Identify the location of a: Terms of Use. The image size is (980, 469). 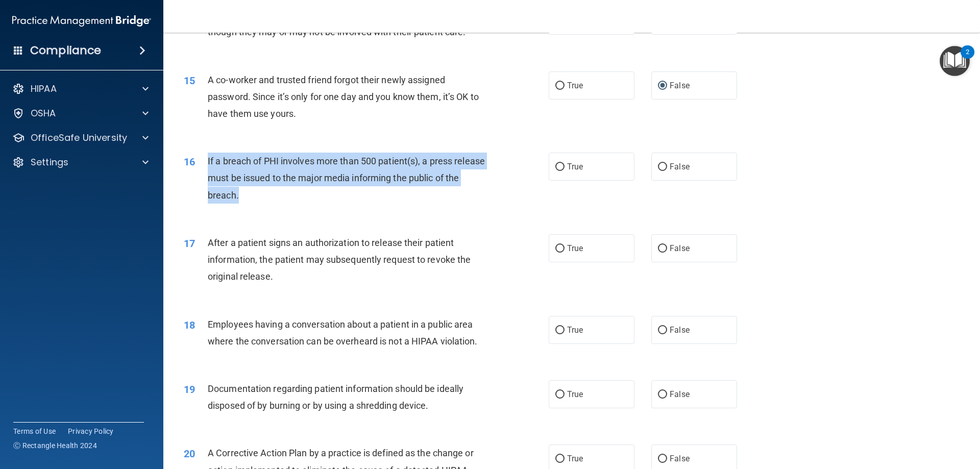
(34, 432).